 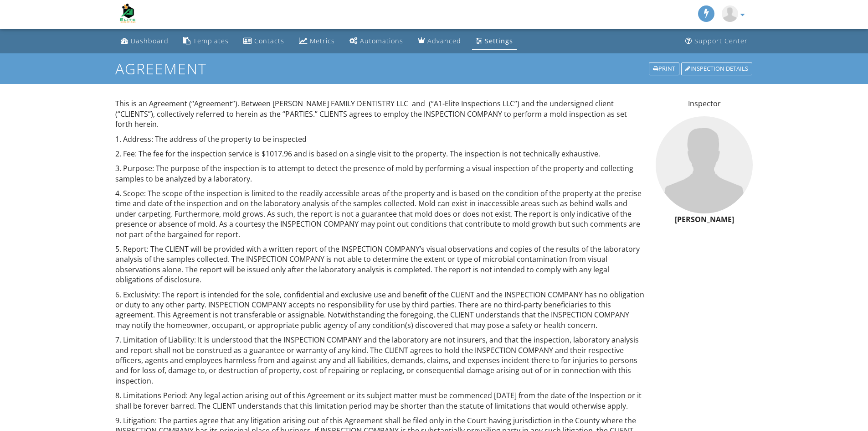 What do you see at coordinates (380, 214) in the screenshot?
I see `p: 4. Scope: The scope of the inspection is limited to the readily accessible areas of the property ...` at bounding box center [380, 214].